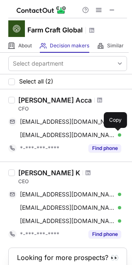  Describe the element at coordinates (73, 109) in the screenshot. I see `div: CFO` at that location.